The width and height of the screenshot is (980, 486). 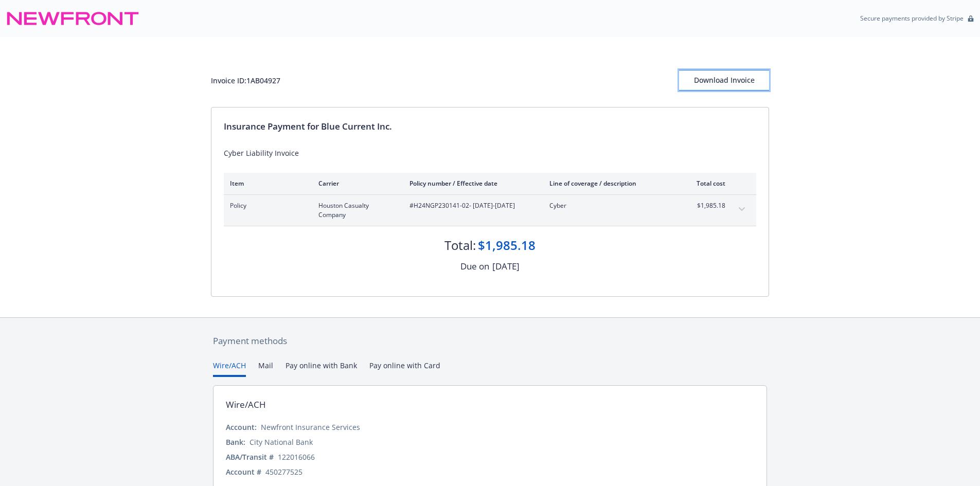 I want to click on button: Wire/ACH, so click(x=229, y=368).